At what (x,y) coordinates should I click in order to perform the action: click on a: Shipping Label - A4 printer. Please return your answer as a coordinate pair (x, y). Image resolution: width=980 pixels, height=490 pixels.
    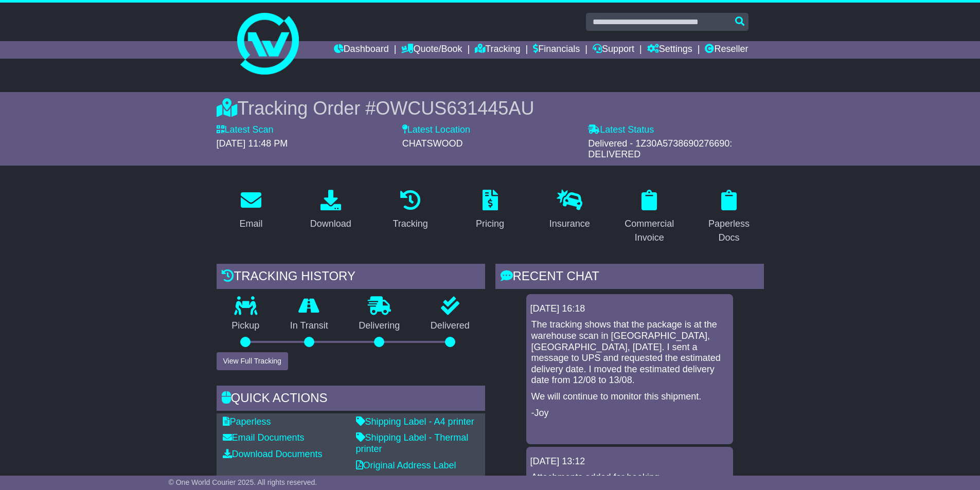
    Looking at the image, I should click on (415, 422).